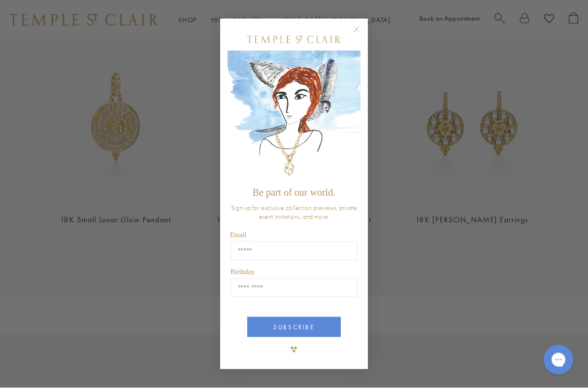  What do you see at coordinates (242, 272) in the screenshot?
I see `span: Birthday` at bounding box center [242, 272].